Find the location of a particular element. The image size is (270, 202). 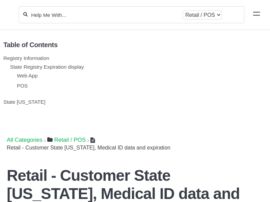

a: State Registry Expiration display is located at coordinates (47, 67).